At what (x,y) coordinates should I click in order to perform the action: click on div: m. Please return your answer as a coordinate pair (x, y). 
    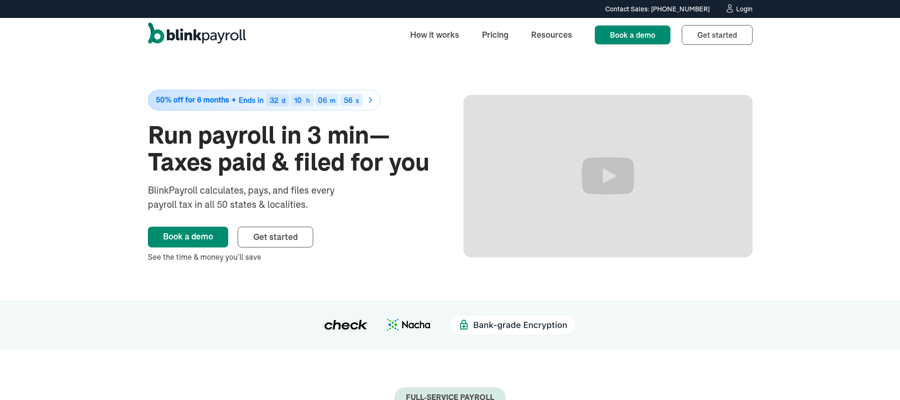
    Looking at the image, I should click on (333, 101).